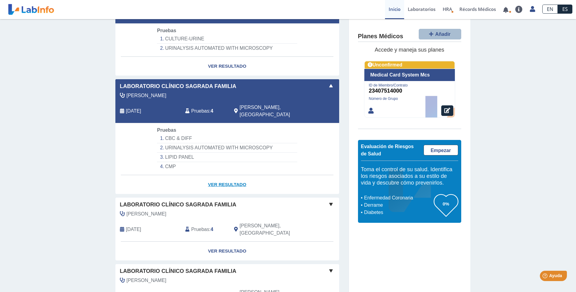  I want to click on span: Ayuda, so click(34, 7).